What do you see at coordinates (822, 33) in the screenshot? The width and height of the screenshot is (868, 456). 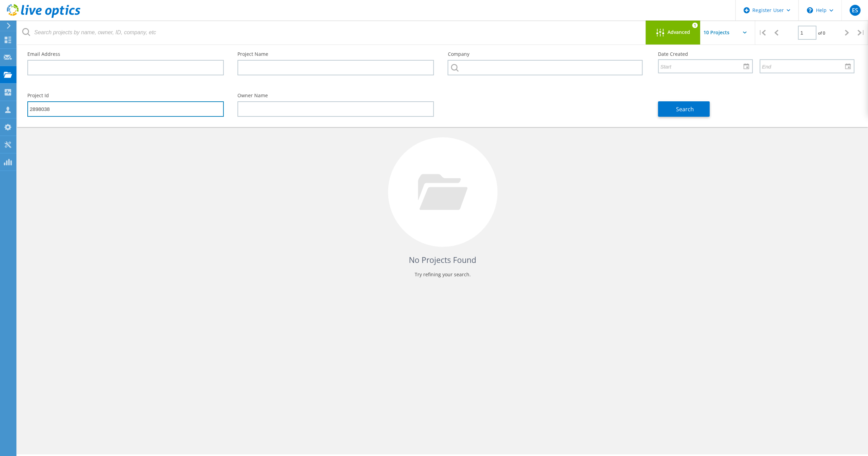 I see `span: of 0` at bounding box center [822, 33].